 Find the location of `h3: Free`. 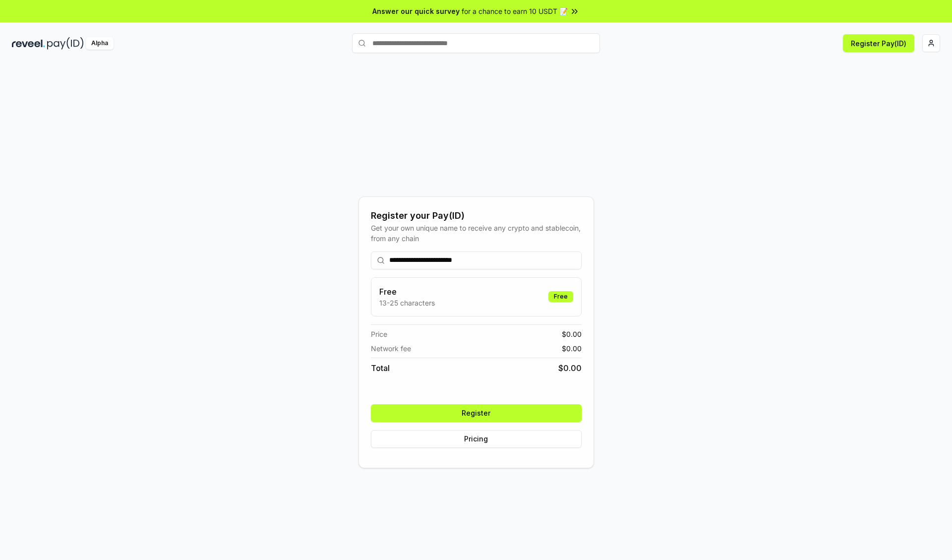

h3: Free is located at coordinates (407, 291).